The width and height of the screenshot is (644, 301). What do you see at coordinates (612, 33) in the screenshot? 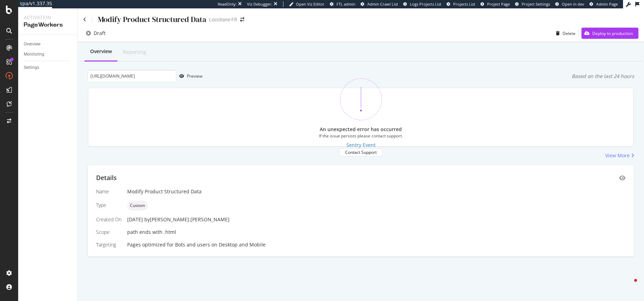
I see `div: Deploy to production` at bounding box center [612, 33].